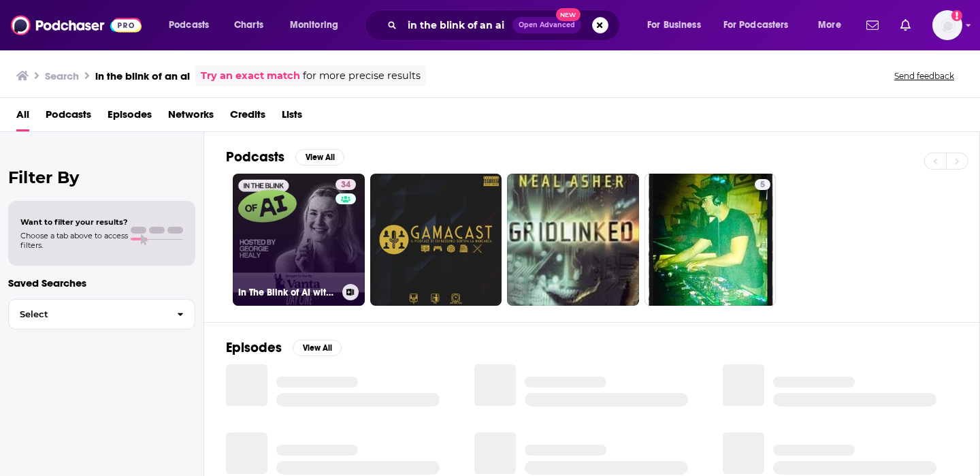 The height and width of the screenshot is (476, 980). I want to click on span: Credits, so click(248, 117).